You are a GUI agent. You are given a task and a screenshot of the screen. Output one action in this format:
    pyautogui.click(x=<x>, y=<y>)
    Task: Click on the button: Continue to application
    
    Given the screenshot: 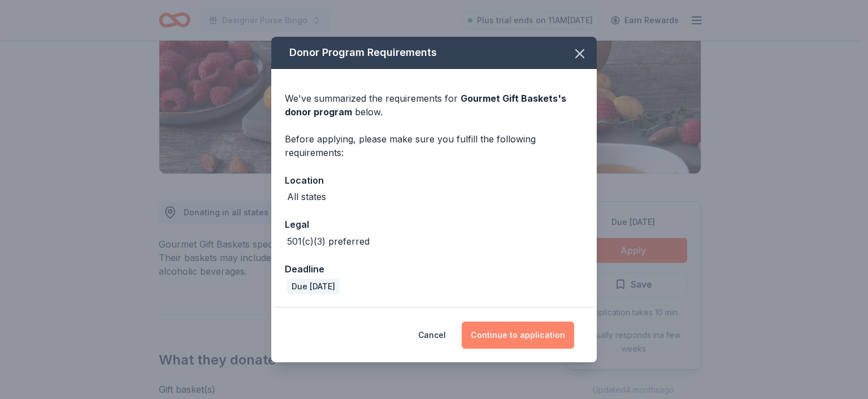 What is the action you would take?
    pyautogui.click(x=518, y=335)
    